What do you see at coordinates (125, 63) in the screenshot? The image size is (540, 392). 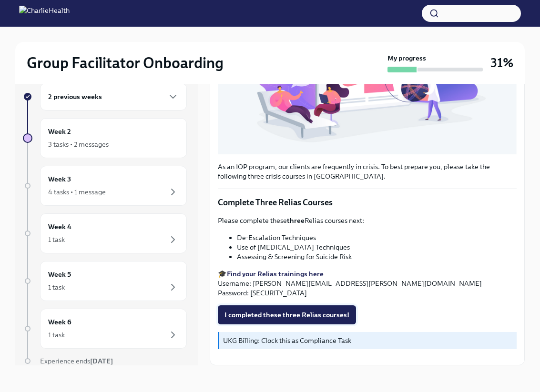 I see `h2: Group Facilitator Onboarding` at bounding box center [125, 63].